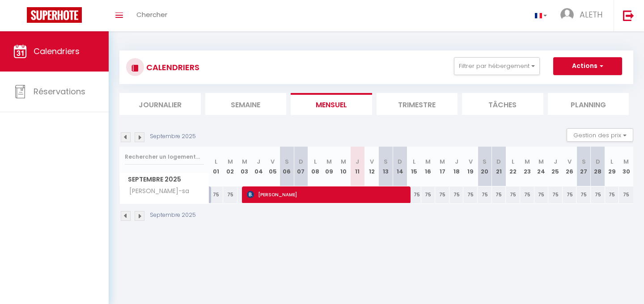 The image size is (644, 304). I want to click on th: 06, so click(287, 166).